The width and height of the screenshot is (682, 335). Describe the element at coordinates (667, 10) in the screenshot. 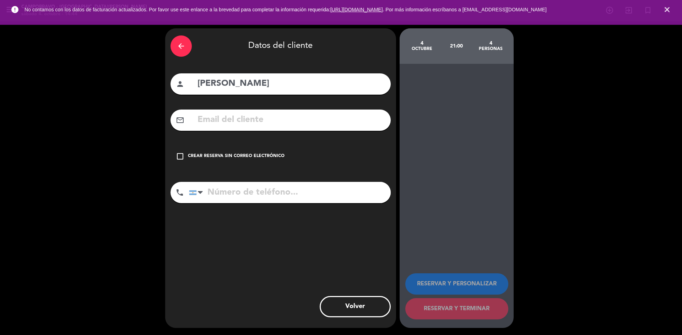

I see `i: close` at that location.